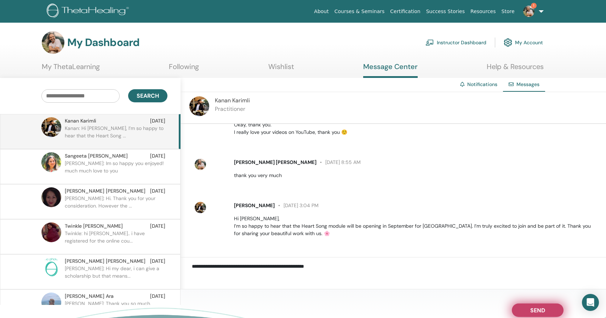 The width and height of the screenshot is (606, 318). What do you see at coordinates (508, 42) in the screenshot?
I see `img: cog.svg` at bounding box center [508, 42].